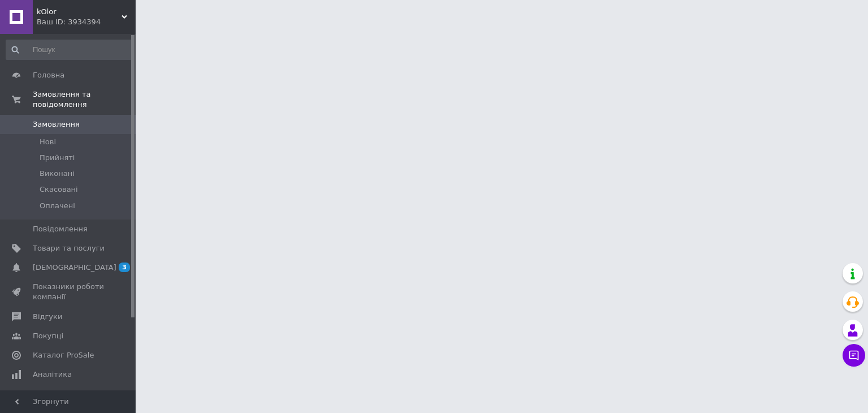 The height and width of the screenshot is (413, 868). I want to click on span: Скасовані, so click(59, 189).